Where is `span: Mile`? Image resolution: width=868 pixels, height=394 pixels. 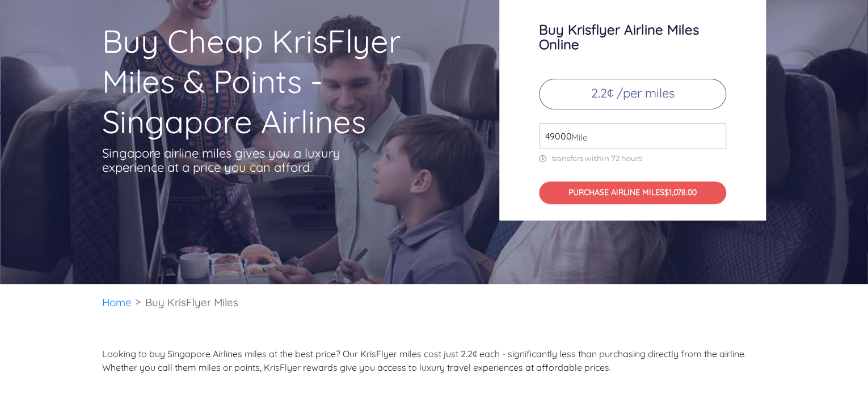
span: Mile is located at coordinates (576, 137).